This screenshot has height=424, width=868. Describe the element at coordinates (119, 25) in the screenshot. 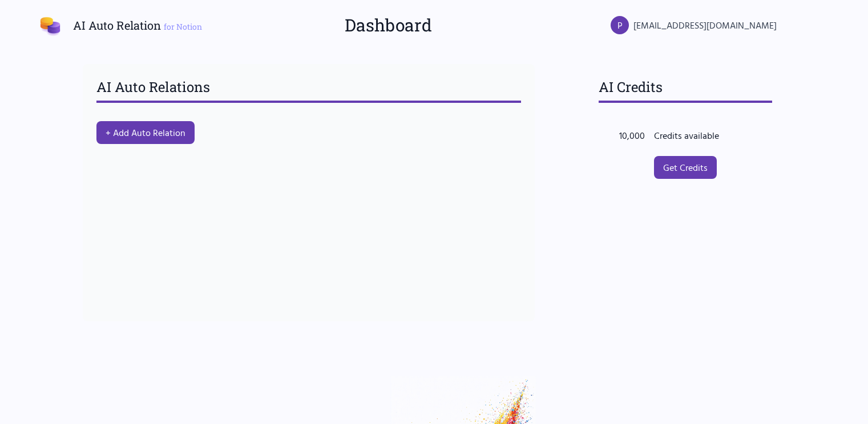

I see `a: AI Auto Relation for Notion` at that location.